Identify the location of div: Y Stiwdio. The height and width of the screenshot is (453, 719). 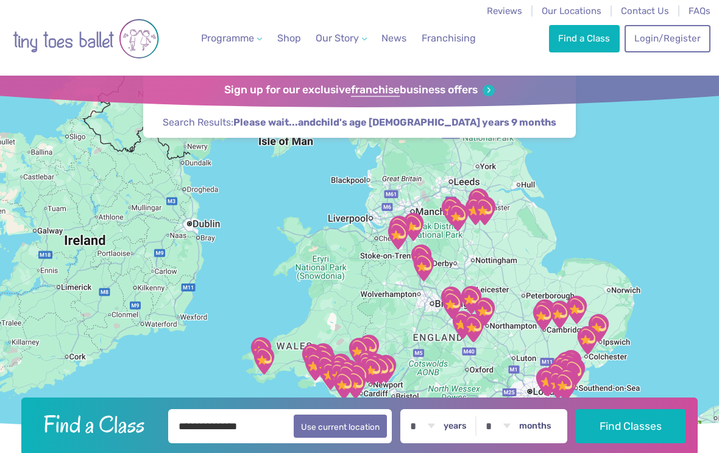
(323, 357).